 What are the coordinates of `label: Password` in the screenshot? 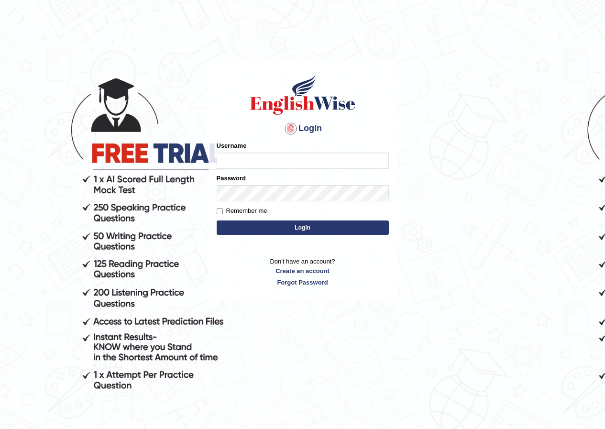 It's located at (231, 178).